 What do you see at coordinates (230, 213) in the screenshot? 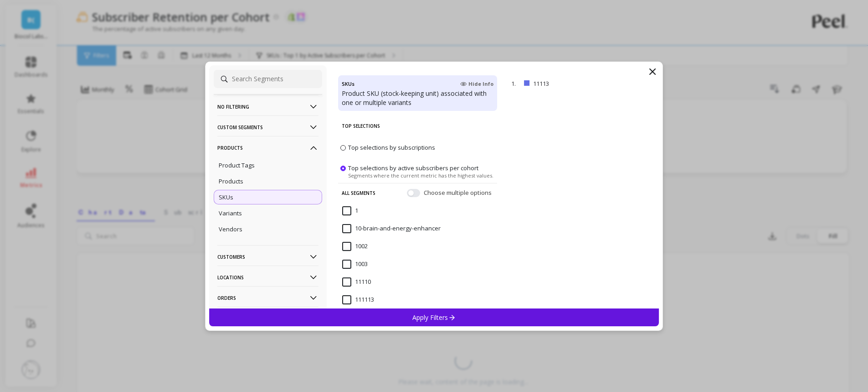
I see `p: Variants` at bounding box center [230, 213].